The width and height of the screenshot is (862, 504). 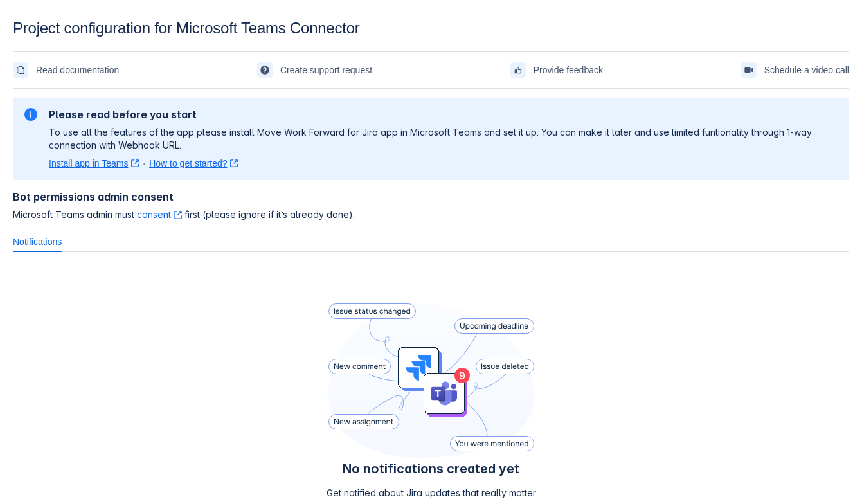 What do you see at coordinates (20, 70) in the screenshot?
I see `span: documentation` at bounding box center [20, 70].